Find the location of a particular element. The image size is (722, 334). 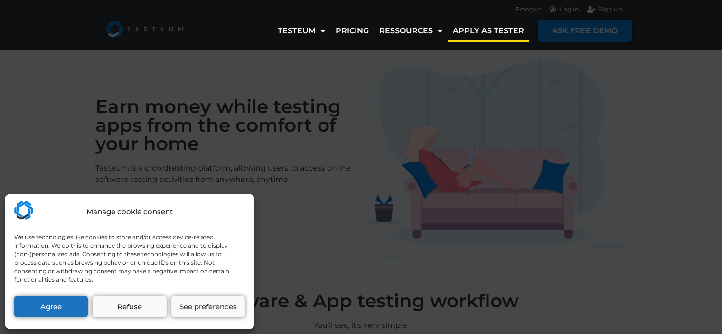

a: Pricing is located at coordinates (352, 31).